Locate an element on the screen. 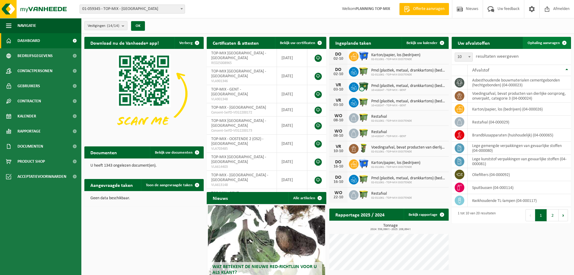  span: Kalender is located at coordinates (27, 116).